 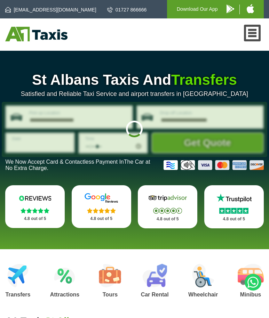 I want to click on img: Wheelchair, so click(x=203, y=276).